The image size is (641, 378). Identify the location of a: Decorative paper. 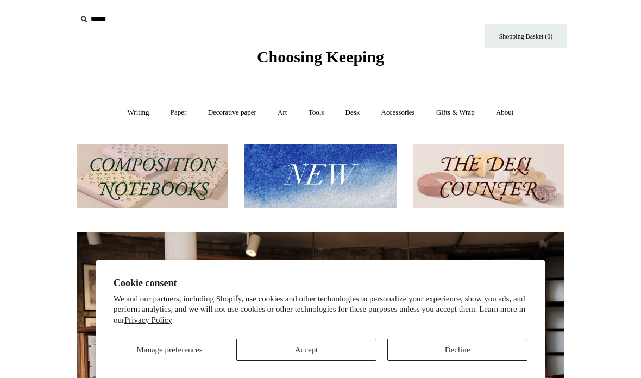
(232, 112).